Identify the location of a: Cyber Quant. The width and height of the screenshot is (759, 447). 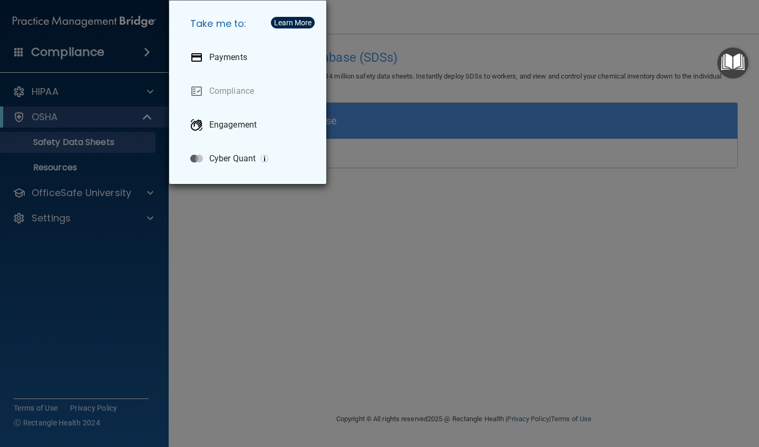
(250, 159).